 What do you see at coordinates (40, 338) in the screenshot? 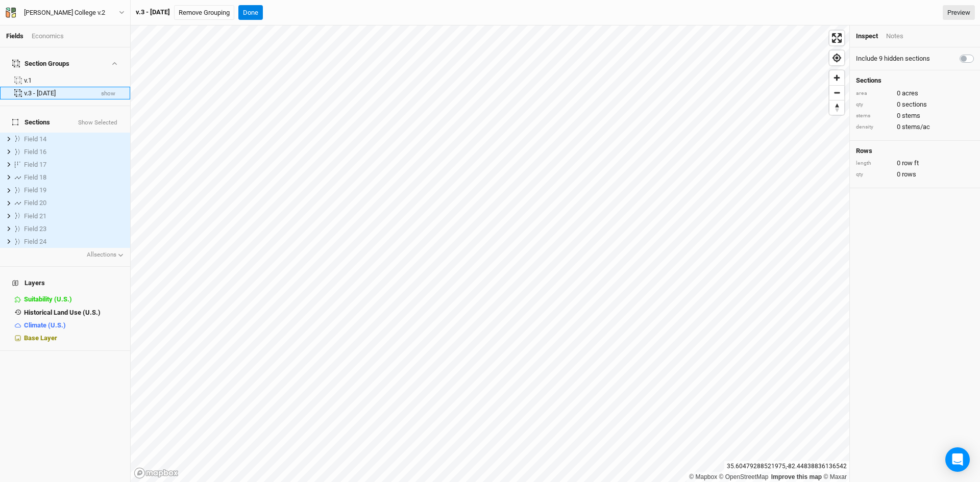
I see `span: Base Layer` at bounding box center [40, 338].